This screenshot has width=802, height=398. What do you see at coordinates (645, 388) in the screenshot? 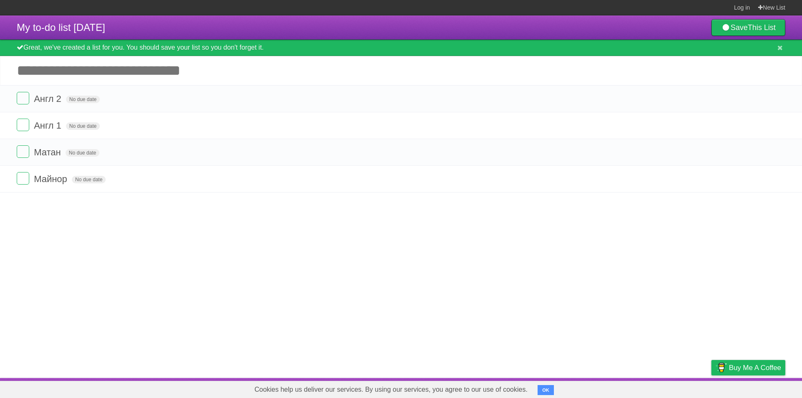
I see `a: Developers` at bounding box center [645, 388].